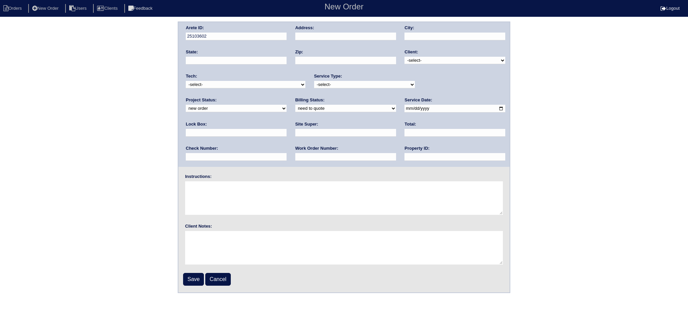  What do you see at coordinates (670, 8) in the screenshot?
I see `a: Logout` at bounding box center [670, 8].